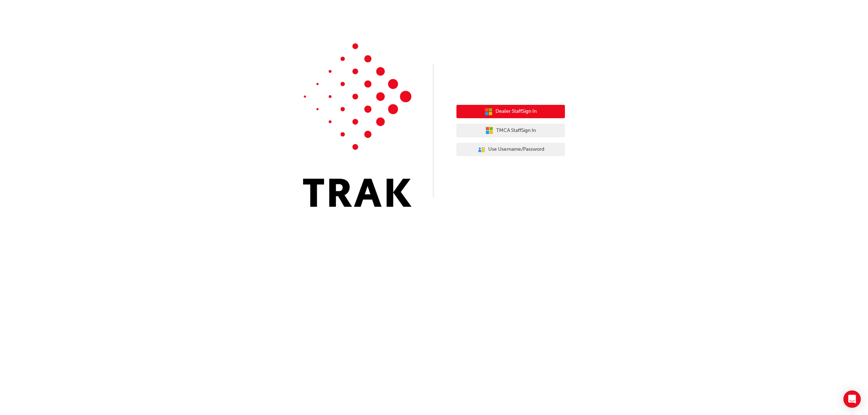  Describe the element at coordinates (357, 125) in the screenshot. I see `img: Trak` at that location.